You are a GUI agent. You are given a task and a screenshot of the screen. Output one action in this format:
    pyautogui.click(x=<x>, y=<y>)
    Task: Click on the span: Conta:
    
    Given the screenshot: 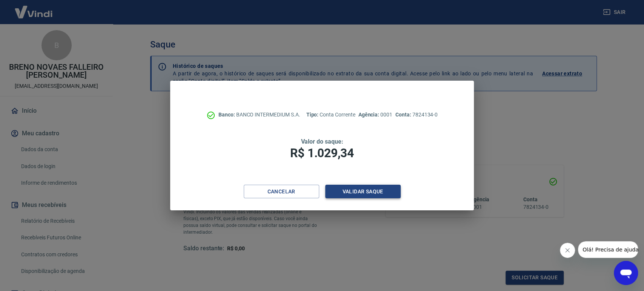 What is the action you would take?
    pyautogui.click(x=404, y=114)
    